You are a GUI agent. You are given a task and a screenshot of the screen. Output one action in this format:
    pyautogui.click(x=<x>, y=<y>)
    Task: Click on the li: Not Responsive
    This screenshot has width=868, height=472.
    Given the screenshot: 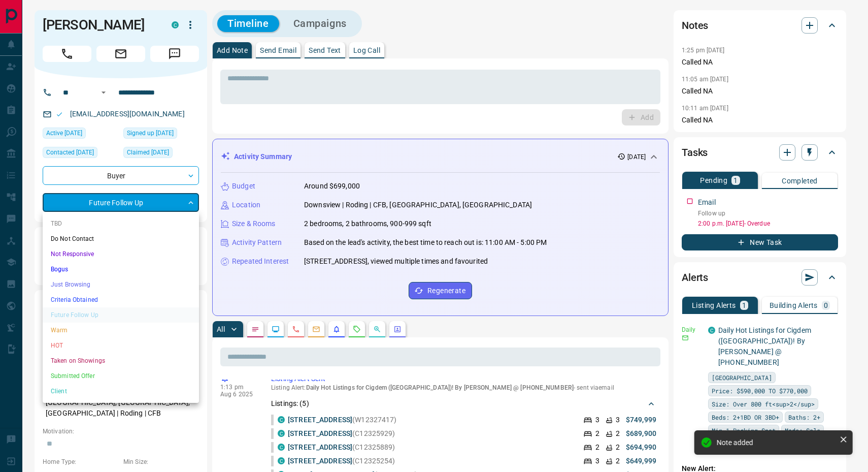 What is the action you would take?
    pyautogui.click(x=121, y=254)
    